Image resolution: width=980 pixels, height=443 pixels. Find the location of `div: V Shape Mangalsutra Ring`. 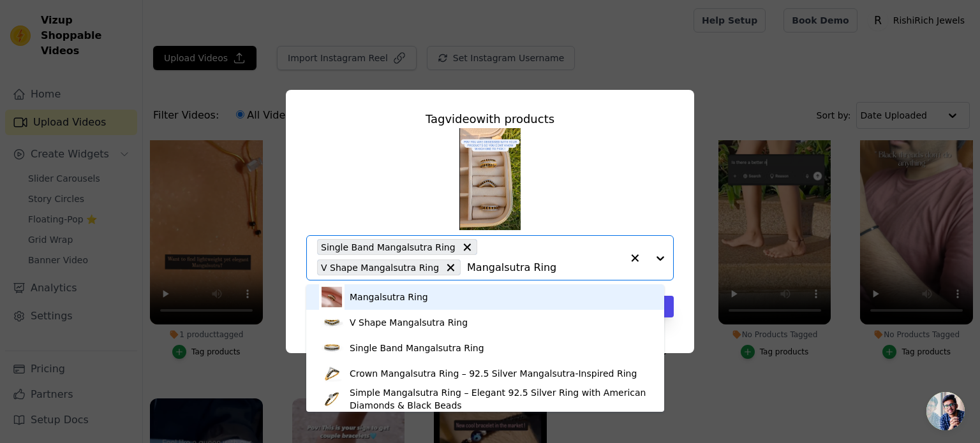

div: V Shape Mangalsutra Ring is located at coordinates (409, 323).